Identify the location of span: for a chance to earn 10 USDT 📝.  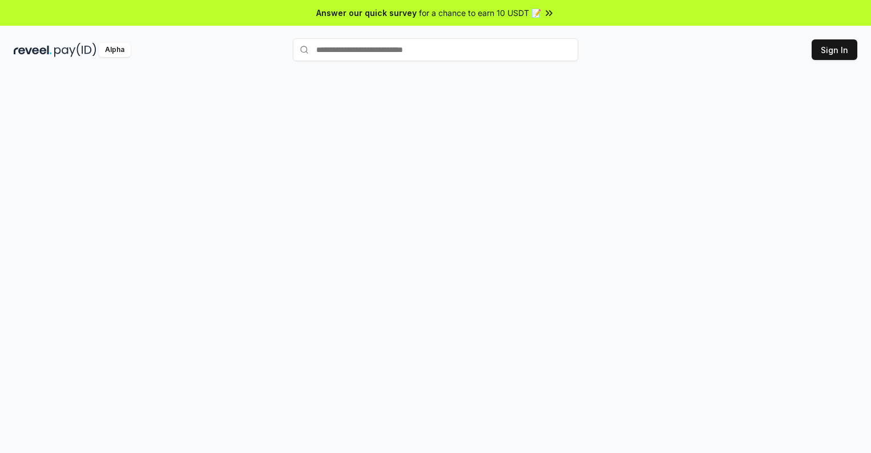
(480, 13).